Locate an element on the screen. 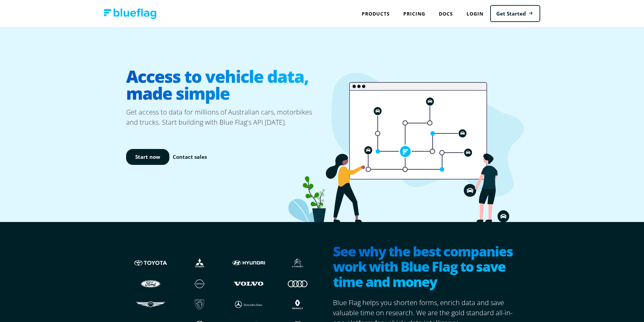 This screenshot has width=644, height=322. img: Mercedes logo is located at coordinates (249, 304).